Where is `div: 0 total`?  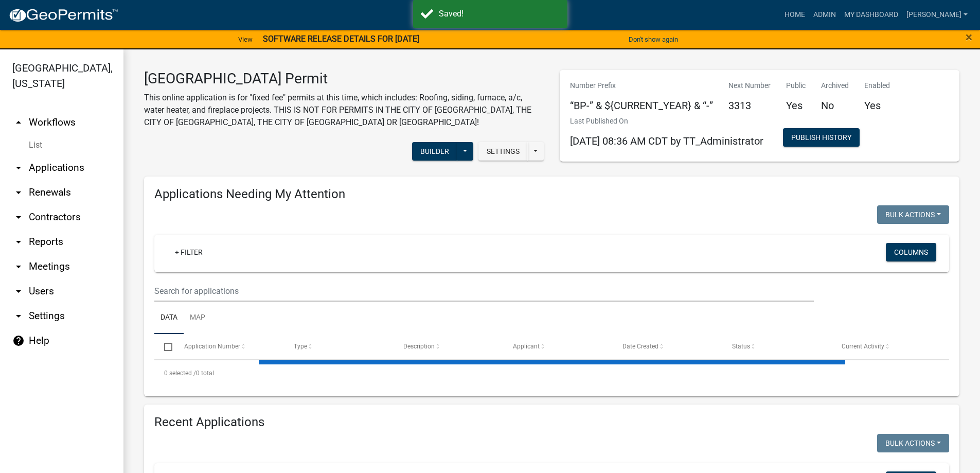 div: 0 total is located at coordinates (552, 374).